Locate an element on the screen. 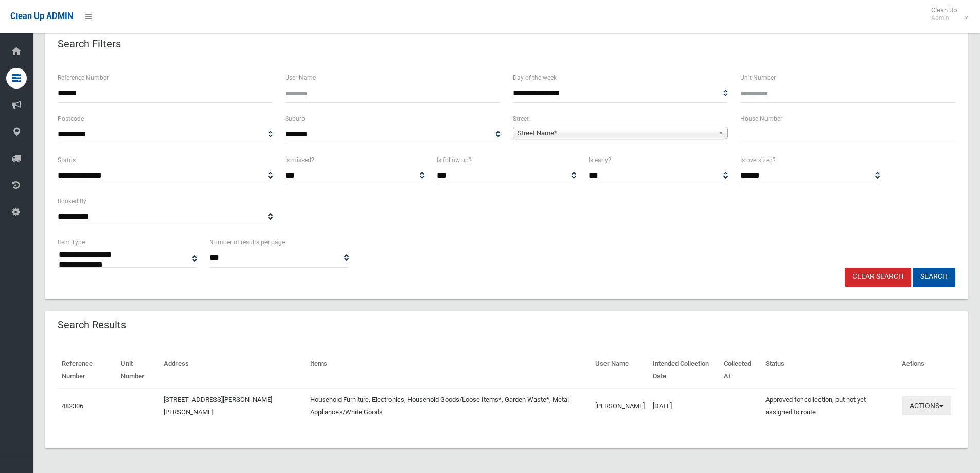  label: Item Type is located at coordinates (71, 242).